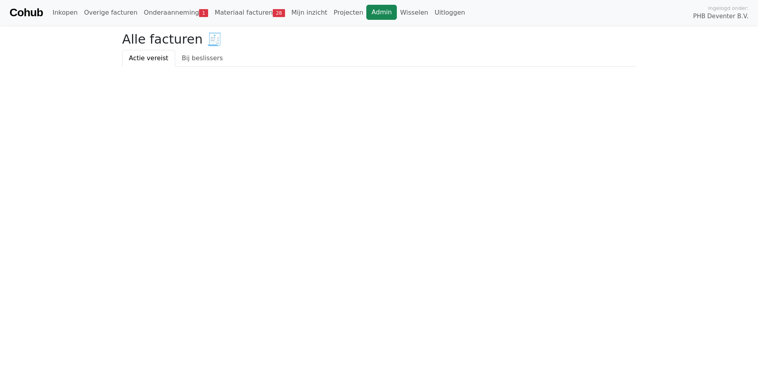  I want to click on a: Materiaal facturen28, so click(250, 13).